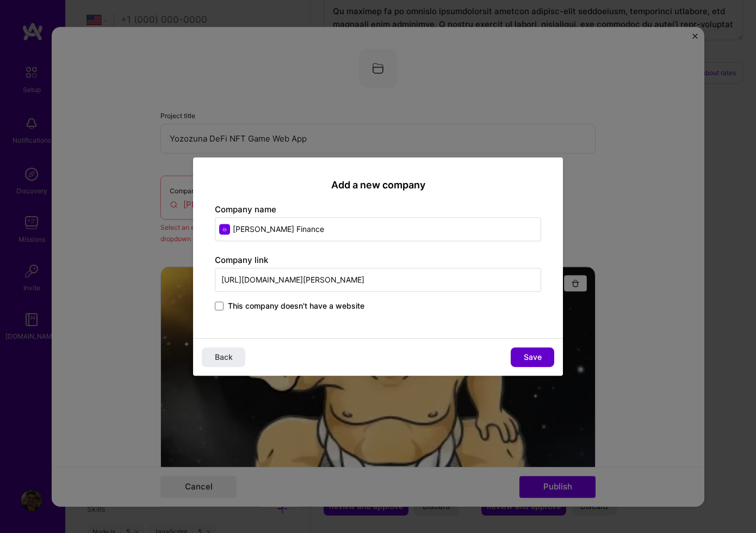  Describe the element at coordinates (533, 357) in the screenshot. I see `button: Save` at that location.